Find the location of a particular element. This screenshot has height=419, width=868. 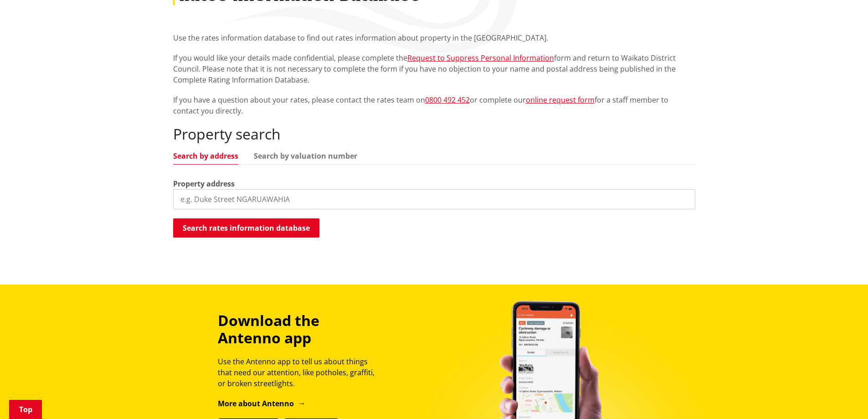

input: e.g. Duke Street NGARUAWAHIA is located at coordinates (434, 199).